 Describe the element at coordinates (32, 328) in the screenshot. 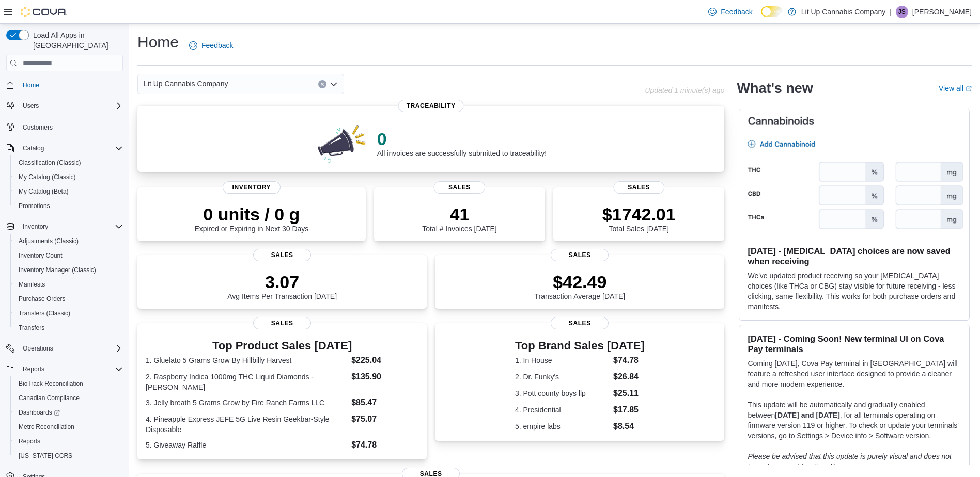

I see `span: Transfers` at that location.